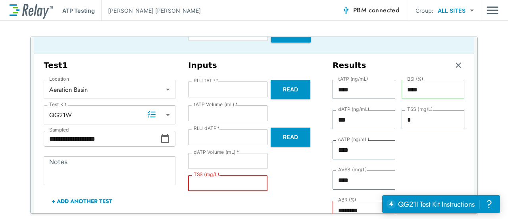 The width and height of the screenshot is (508, 219). Describe the element at coordinates (353, 170) in the screenshot. I see `label: AVSS (mg/L)` at that location.